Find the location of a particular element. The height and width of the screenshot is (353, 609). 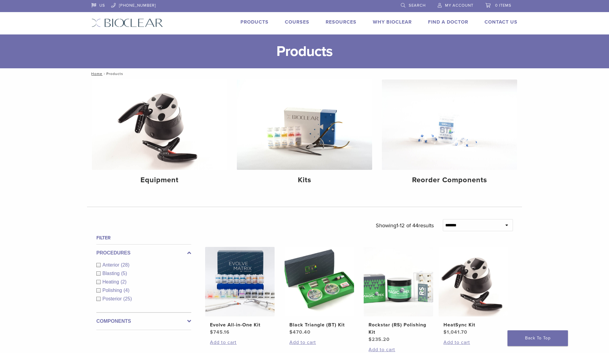

span: Heating is located at coordinates (111, 282).